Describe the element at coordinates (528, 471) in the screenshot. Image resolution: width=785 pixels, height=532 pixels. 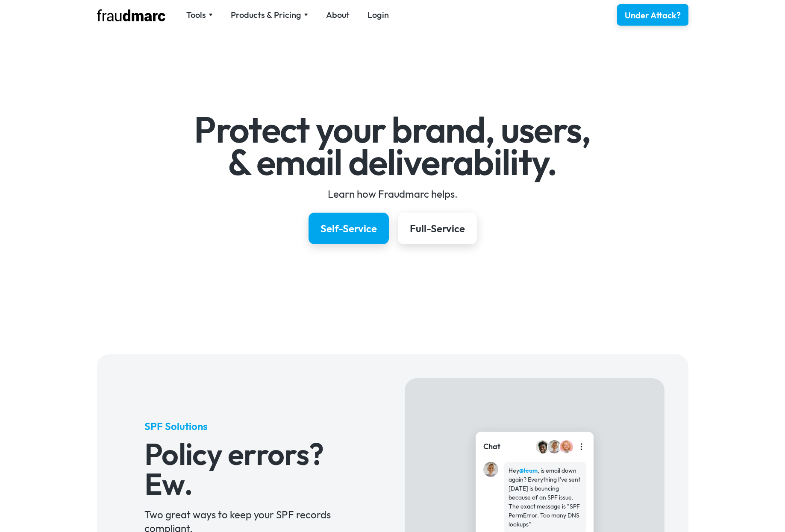
I see `strong: @team` at that location.